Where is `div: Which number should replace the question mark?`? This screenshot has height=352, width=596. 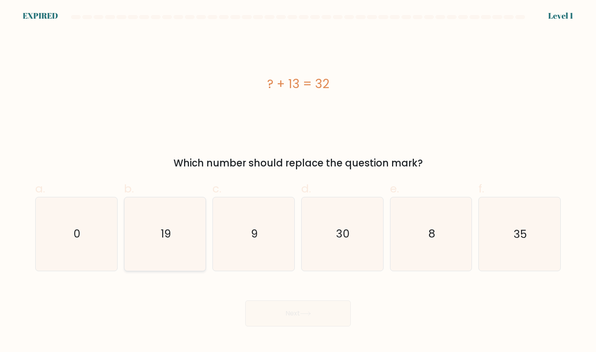
div: Which number should replace the question mark? is located at coordinates (298, 163).